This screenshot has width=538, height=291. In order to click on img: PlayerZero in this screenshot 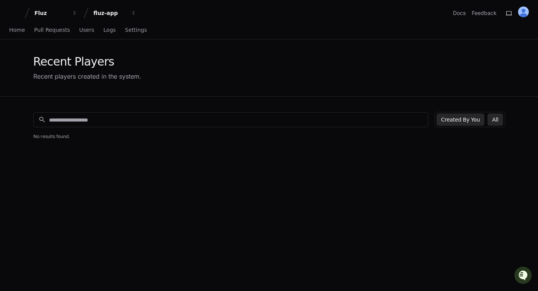, I will do `click(15, 15)`.